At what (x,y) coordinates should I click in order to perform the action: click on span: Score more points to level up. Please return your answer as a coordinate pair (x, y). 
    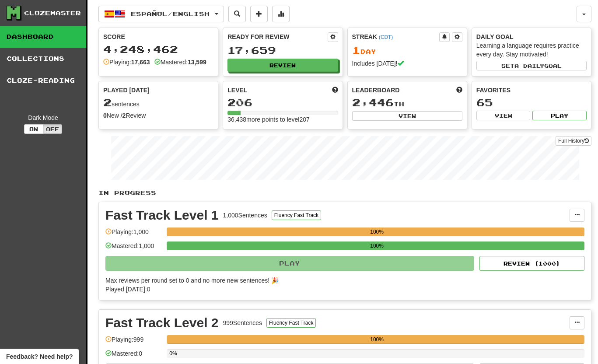
    Looking at the image, I should click on (335, 90).